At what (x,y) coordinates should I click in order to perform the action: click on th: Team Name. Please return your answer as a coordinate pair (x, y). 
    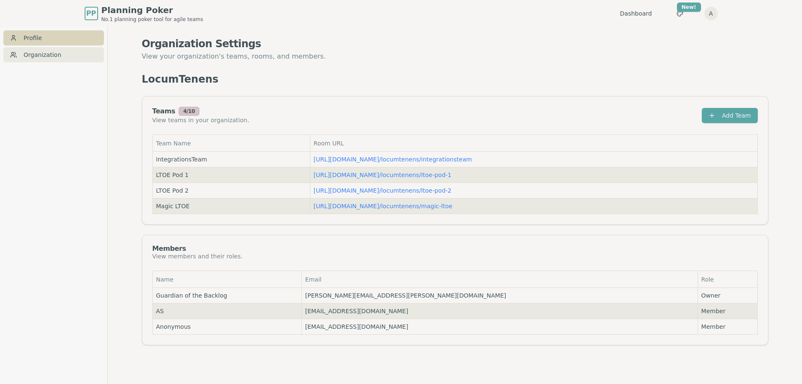
    Looking at the image, I should click on (231, 143).